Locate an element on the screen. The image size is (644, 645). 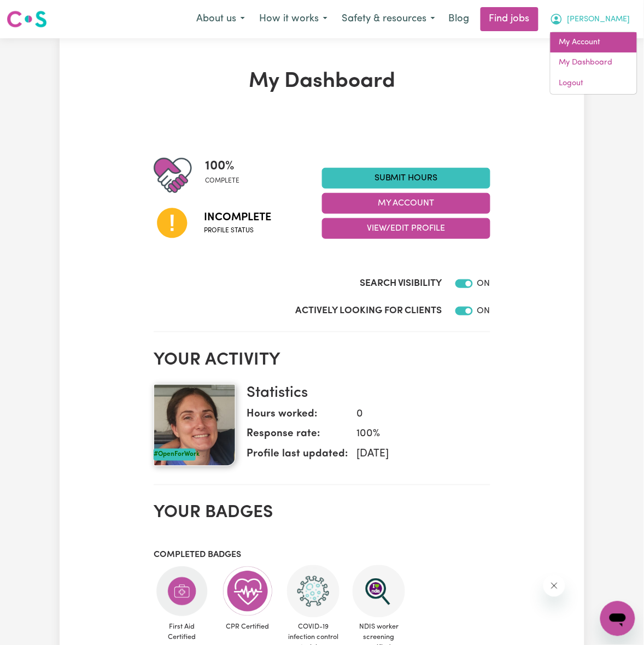
a: My Dashboard is located at coordinates (593, 62).